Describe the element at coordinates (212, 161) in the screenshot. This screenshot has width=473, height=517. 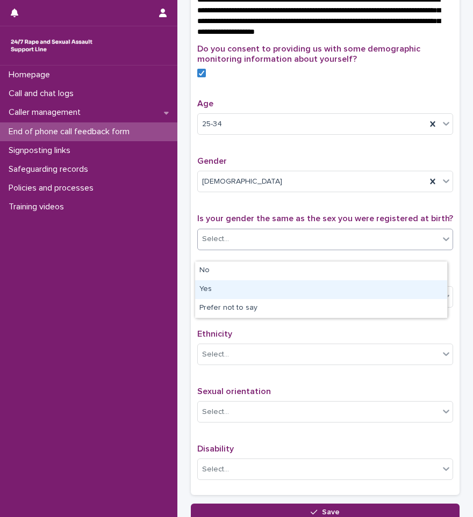
I see `span: Gender` at that location.